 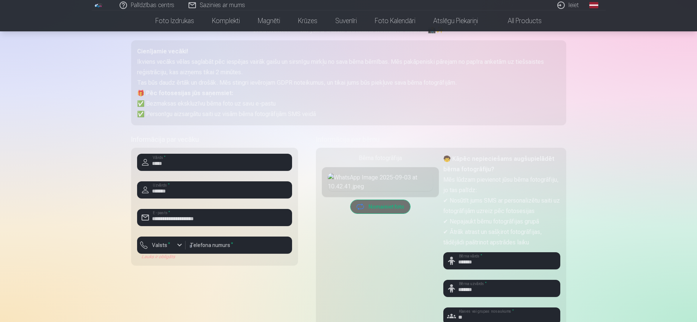 What do you see at coordinates (502, 221) in the screenshot?
I see `p: ✔ Nepajaukt bērnu fotogrāfijas grupā` at bounding box center [502, 221].